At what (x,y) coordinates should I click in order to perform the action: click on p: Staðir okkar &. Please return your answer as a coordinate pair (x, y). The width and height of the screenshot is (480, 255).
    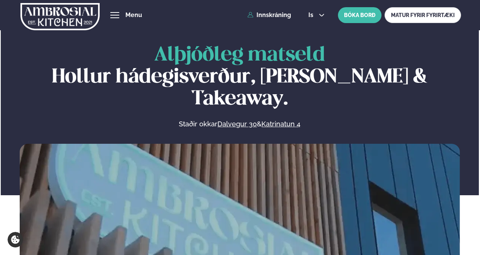
    Looking at the image, I should click on (240, 124).